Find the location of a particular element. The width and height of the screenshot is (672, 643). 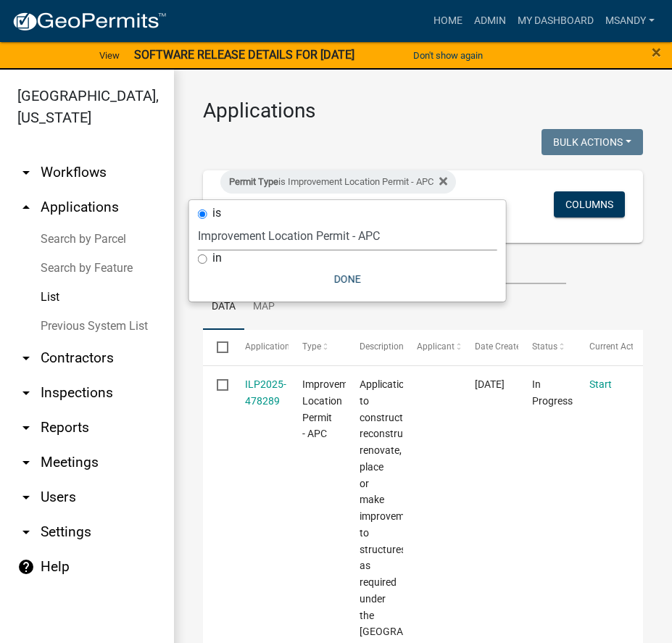

span: 09/15/2025 is located at coordinates (489, 384).